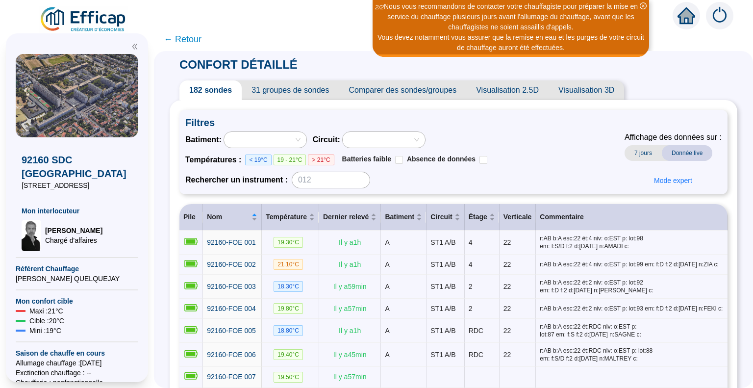 This screenshot has height=388, width=753. I want to click on span: Il y a 57 min, so click(350, 376).